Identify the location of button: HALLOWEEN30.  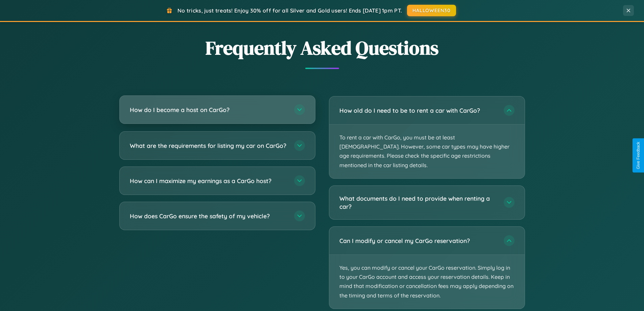
(432, 10).